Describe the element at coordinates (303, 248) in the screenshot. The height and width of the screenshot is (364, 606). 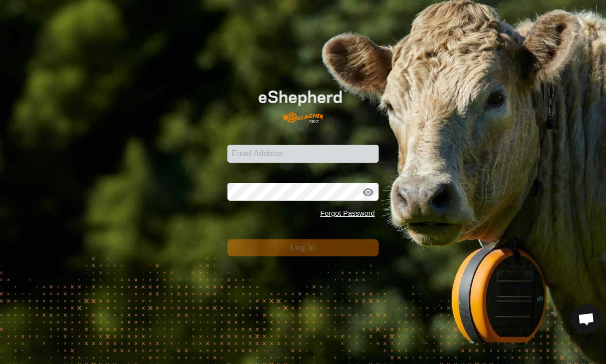
I see `button: Log In` at that location.